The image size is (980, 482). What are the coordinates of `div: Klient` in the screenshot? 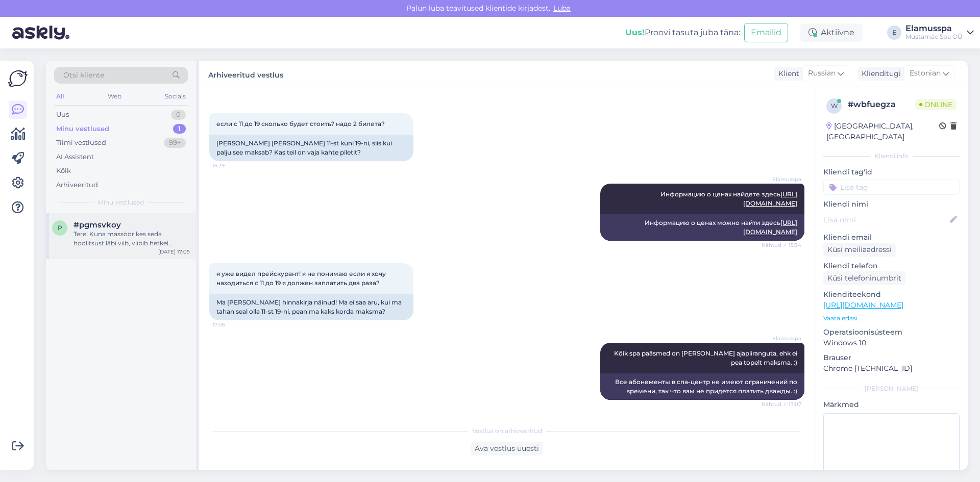 It's located at (786, 74).